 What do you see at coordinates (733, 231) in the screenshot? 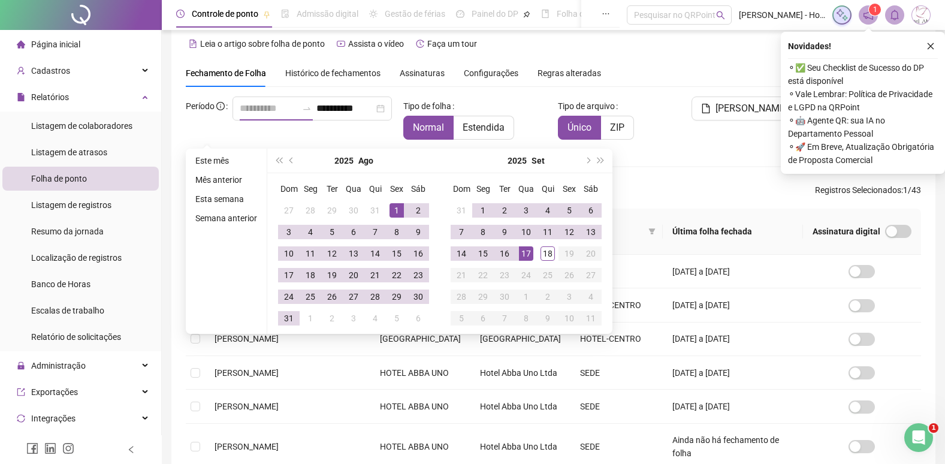
I see `th: Última folha fechada` at bounding box center [733, 231].